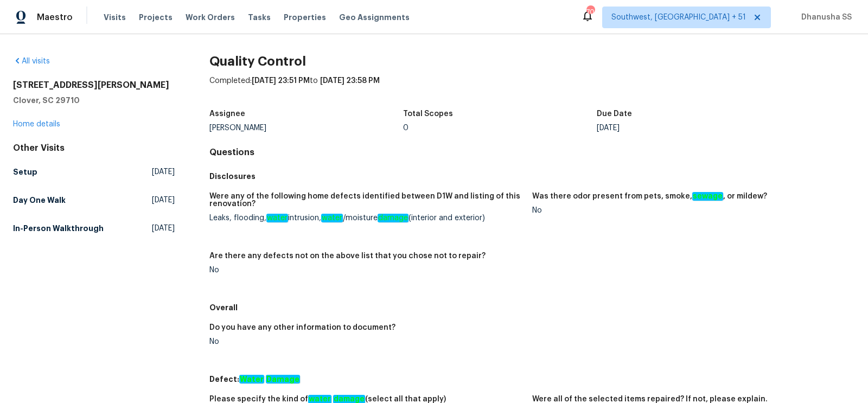  Describe the element at coordinates (259, 17) in the screenshot. I see `span: Tasks` at that location.